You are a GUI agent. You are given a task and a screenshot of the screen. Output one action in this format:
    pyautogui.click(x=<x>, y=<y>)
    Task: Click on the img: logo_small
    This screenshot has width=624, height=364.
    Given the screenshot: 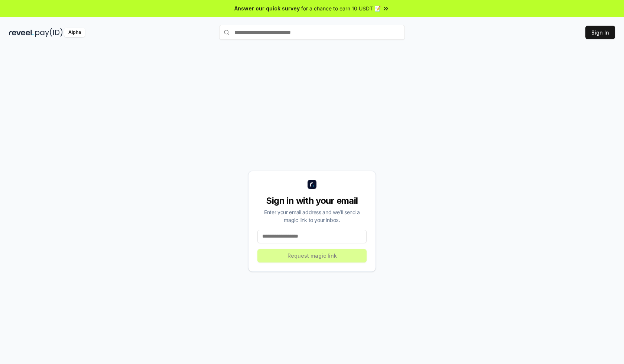 What is the action you would take?
    pyautogui.click(x=312, y=184)
    